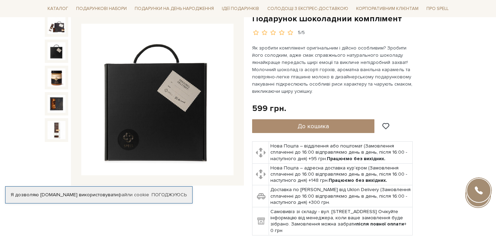 The height and width of the screenshot is (243, 496). Describe the element at coordinates (301, 33) in the screenshot. I see `div: 5/5` at that location.